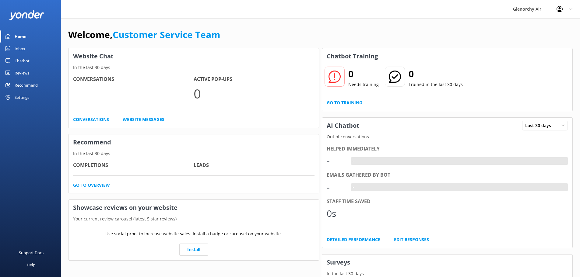  I want to click on p: 0, so click(254, 93).